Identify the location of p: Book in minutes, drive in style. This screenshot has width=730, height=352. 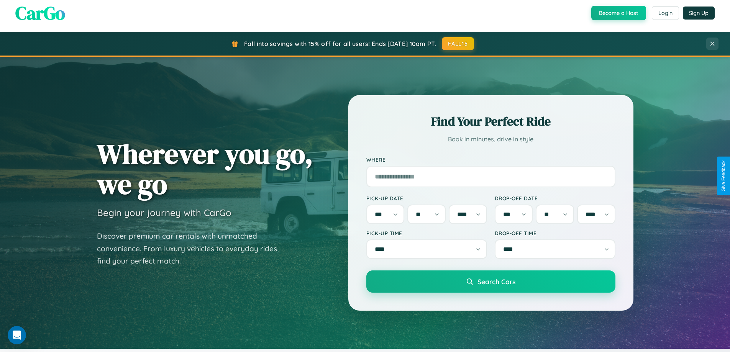
(491, 139).